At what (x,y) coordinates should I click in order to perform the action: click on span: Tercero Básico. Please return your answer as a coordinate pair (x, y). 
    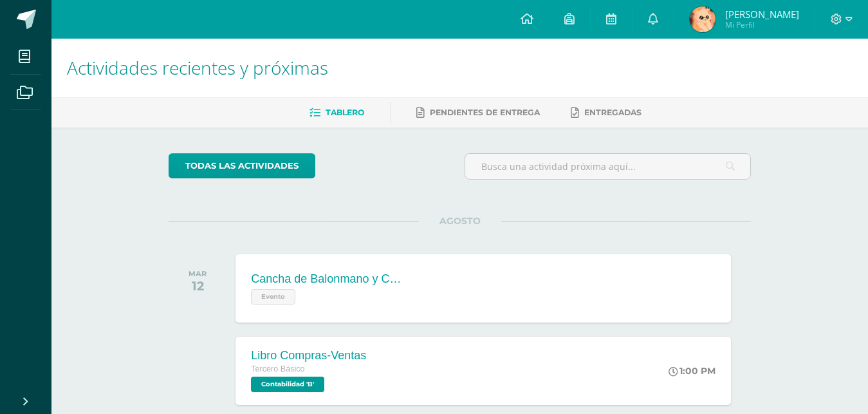
    Looking at the image, I should click on (277, 369).